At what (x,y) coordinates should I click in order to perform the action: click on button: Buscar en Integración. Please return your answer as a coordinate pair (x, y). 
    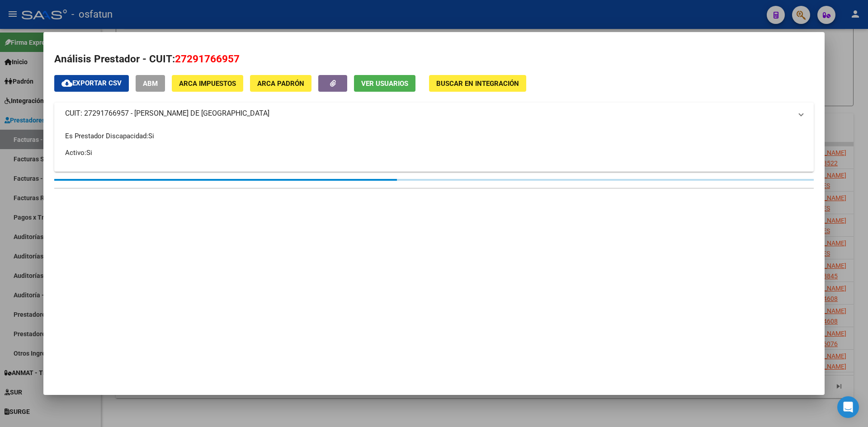
    Looking at the image, I should click on (477, 83).